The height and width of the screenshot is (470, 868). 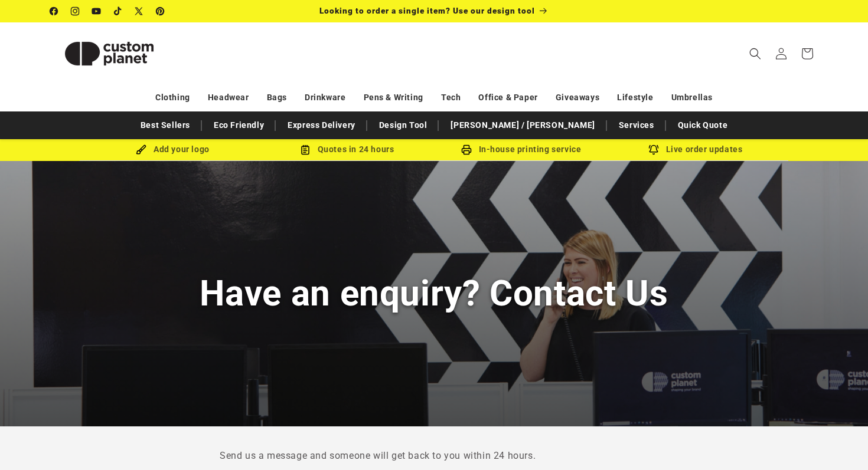 I want to click on a: Umbrellas, so click(x=692, y=97).